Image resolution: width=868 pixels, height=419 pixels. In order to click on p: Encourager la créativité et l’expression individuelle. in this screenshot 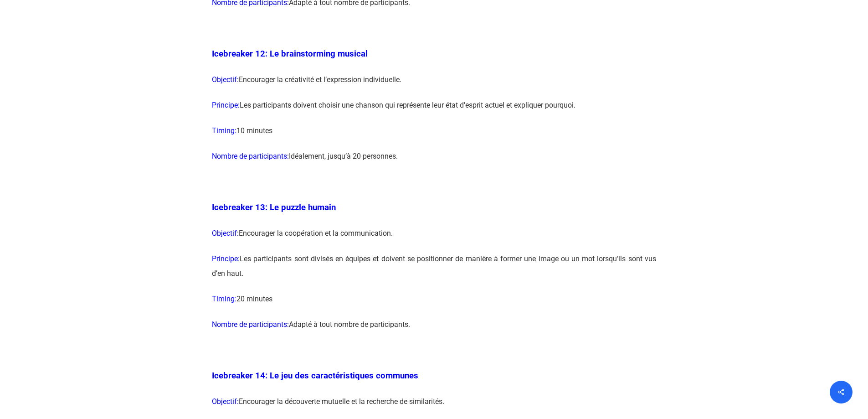, I will do `click(434, 85)`.